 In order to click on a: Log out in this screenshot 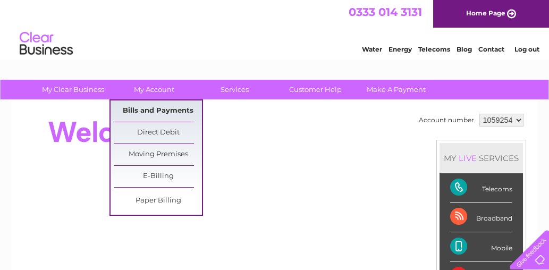, I will do `click(526, 49)`.